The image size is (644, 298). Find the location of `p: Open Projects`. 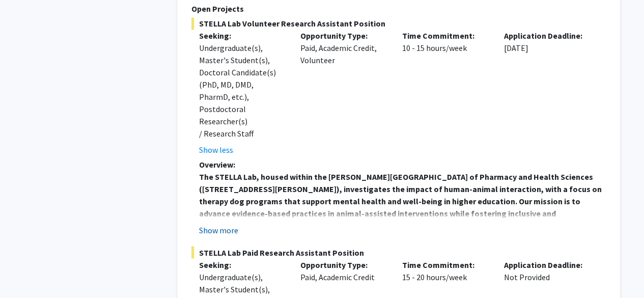

p: Open Projects is located at coordinates (399, 9).